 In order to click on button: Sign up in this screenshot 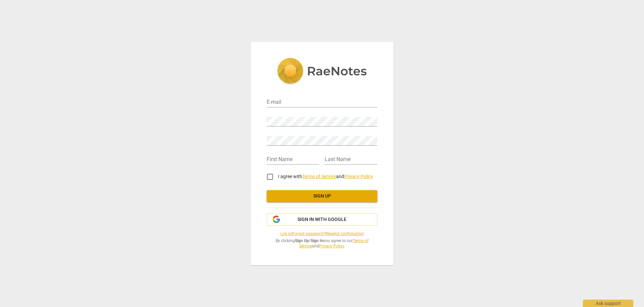, I will do `click(322, 197)`.